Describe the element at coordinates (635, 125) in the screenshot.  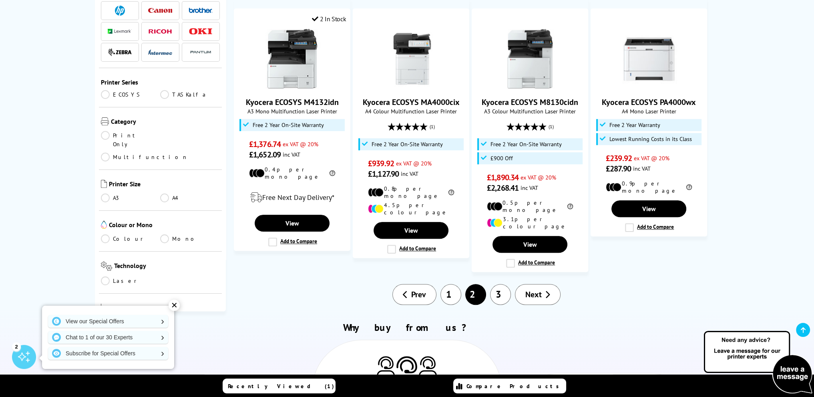
I see `span: Free 2 Year Warranty` at that location.